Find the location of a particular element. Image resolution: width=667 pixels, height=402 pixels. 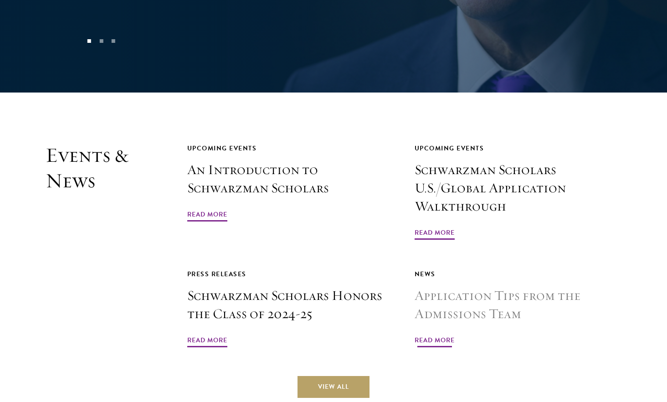

div: News is located at coordinates (518, 274).